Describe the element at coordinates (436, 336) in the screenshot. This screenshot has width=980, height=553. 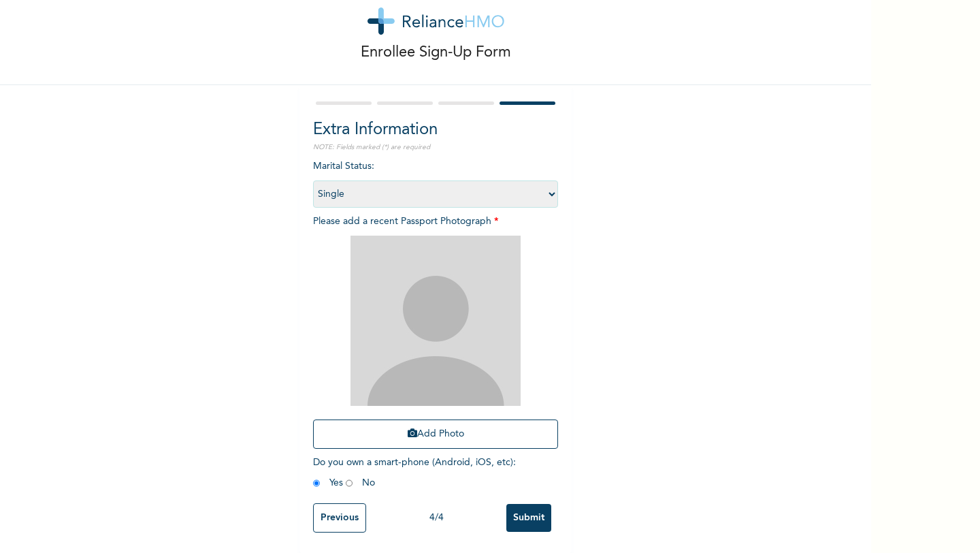
I see `span: Please add a recent Passport Photograph` at that location.